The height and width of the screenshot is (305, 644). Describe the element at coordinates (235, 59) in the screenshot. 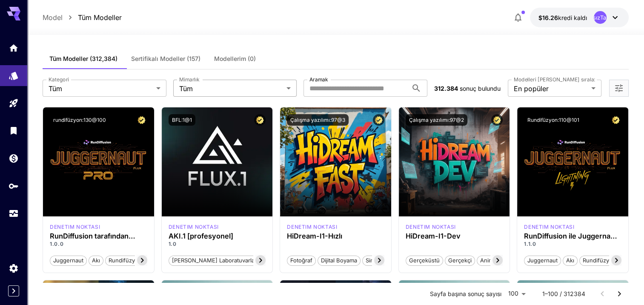

I see `span: Modellerim (0)` at that location.